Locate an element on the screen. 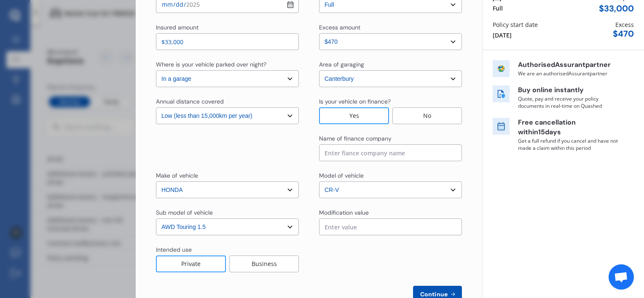 The width and height of the screenshot is (644, 298). div: Excess amount is located at coordinates (340, 28).